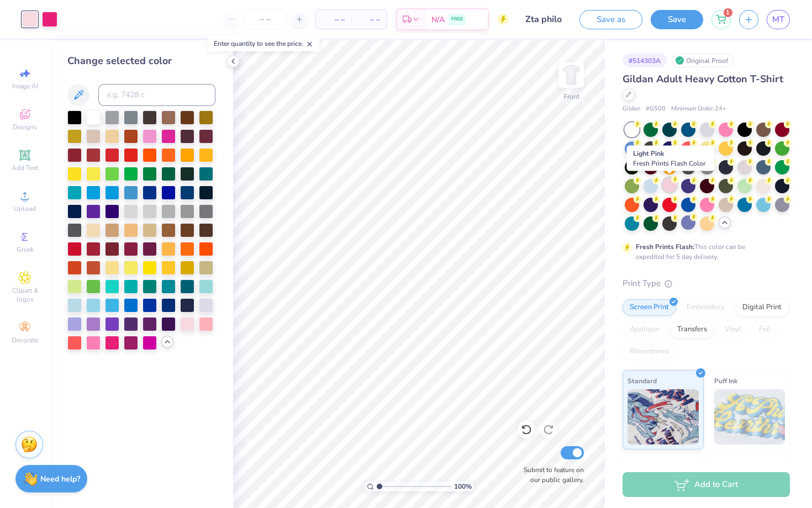  I want to click on div: Print Type, so click(706, 283).